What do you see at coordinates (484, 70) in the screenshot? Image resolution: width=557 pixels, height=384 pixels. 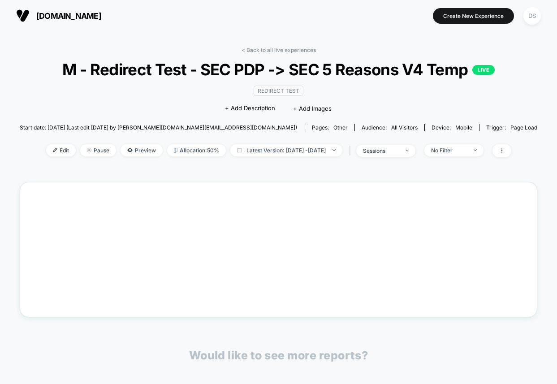 I see `p: LIVE` at bounding box center [484, 70].